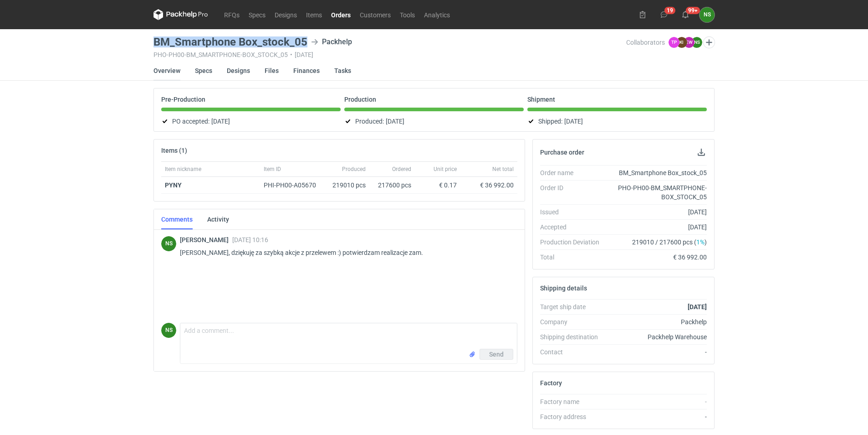  I want to click on div: 217600 pcs, so click(392, 185).